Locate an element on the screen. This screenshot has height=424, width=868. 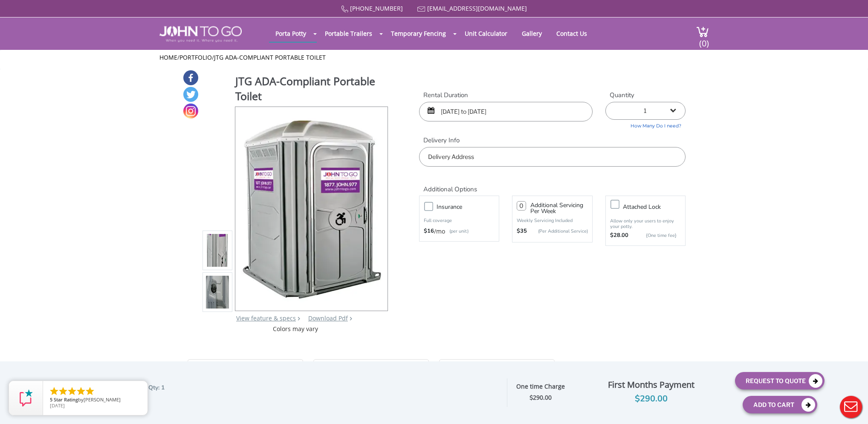
div: /mo is located at coordinates (459, 231).